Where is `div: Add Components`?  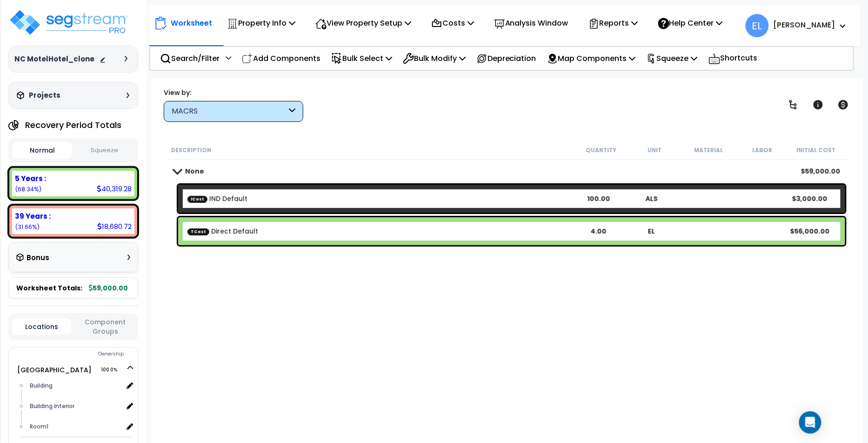 div: Add Components is located at coordinates (281, 58).